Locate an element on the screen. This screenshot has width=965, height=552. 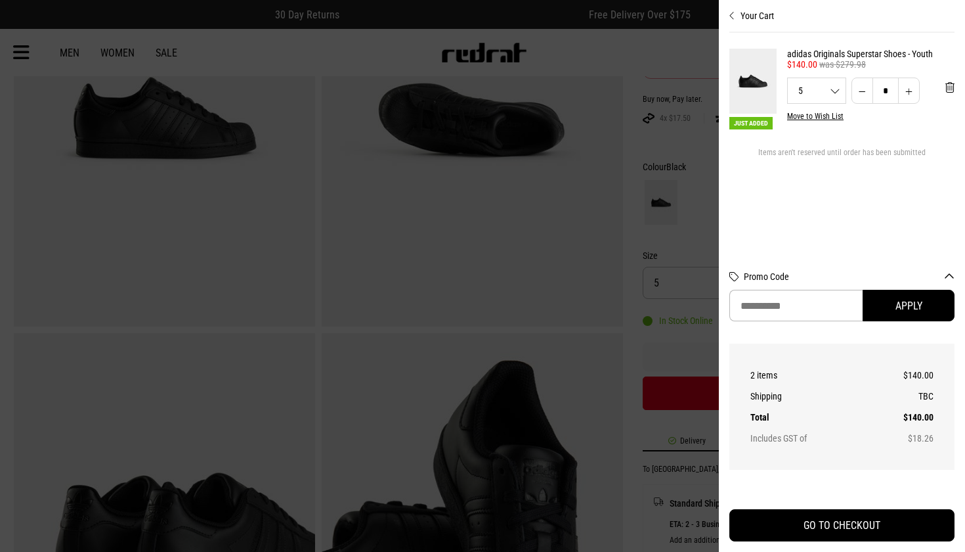
th: Shipping is located at coordinates (810, 396).